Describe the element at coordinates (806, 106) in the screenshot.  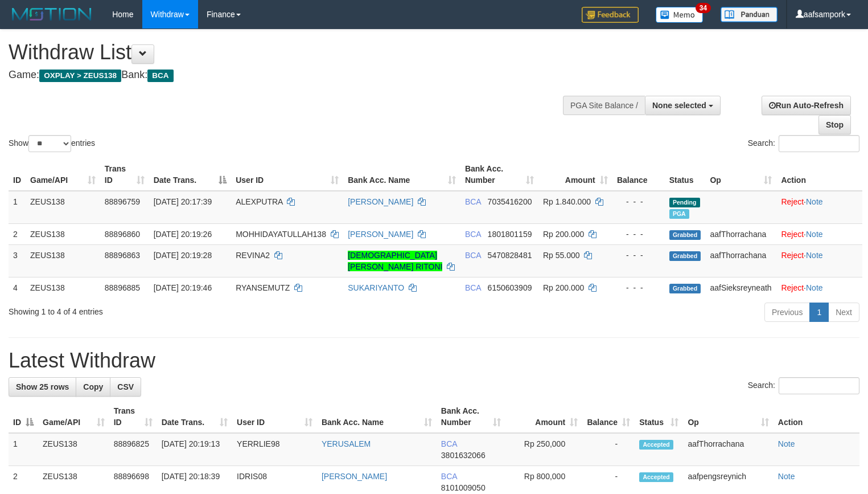
I see `a: Run Auto-Refresh` at that location.